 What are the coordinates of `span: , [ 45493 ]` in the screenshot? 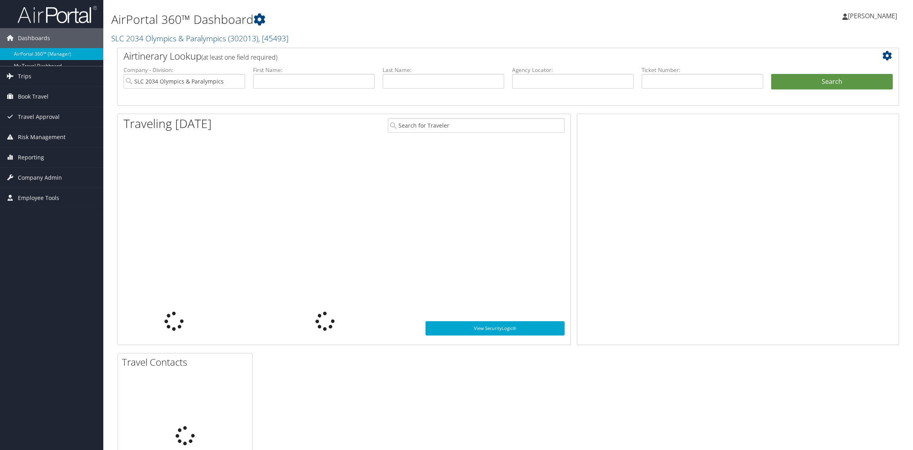 It's located at (273, 38).